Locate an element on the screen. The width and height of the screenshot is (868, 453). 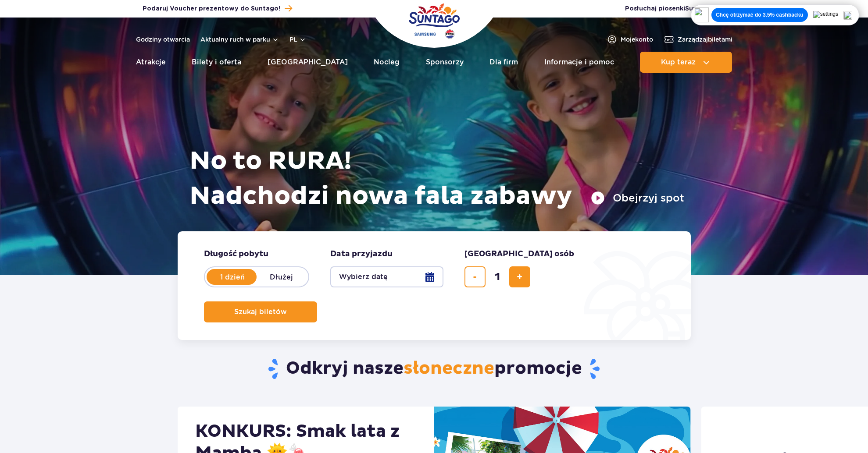
span: Długość pobytu is located at coordinates (236, 254).